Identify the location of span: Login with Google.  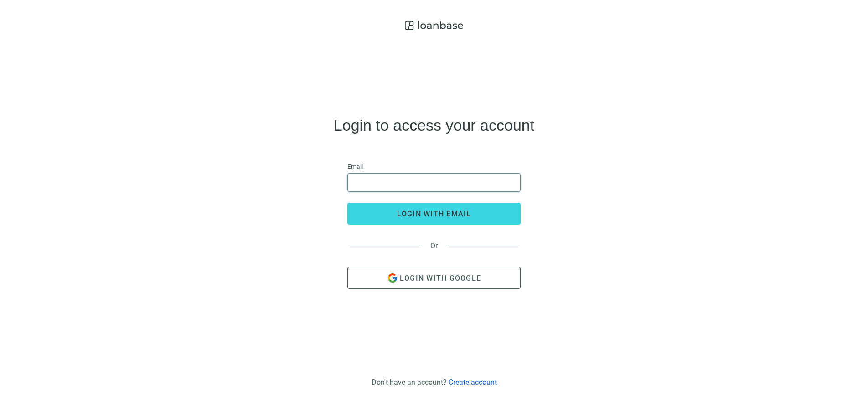
(440, 278).